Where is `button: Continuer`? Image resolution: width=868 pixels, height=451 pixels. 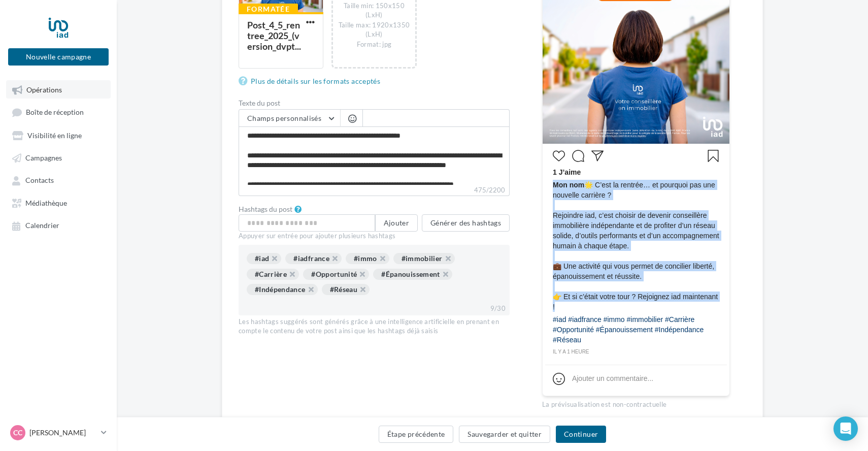 button: Continuer is located at coordinates (581, 434).